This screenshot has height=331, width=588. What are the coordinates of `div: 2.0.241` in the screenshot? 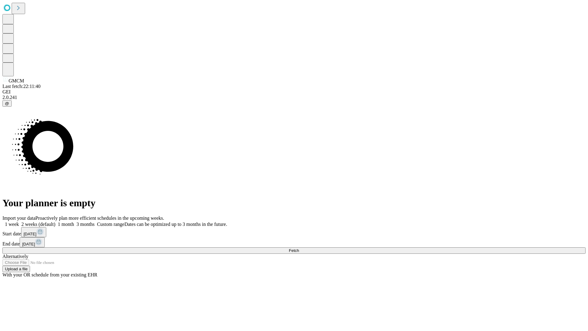 It's located at (294, 97).